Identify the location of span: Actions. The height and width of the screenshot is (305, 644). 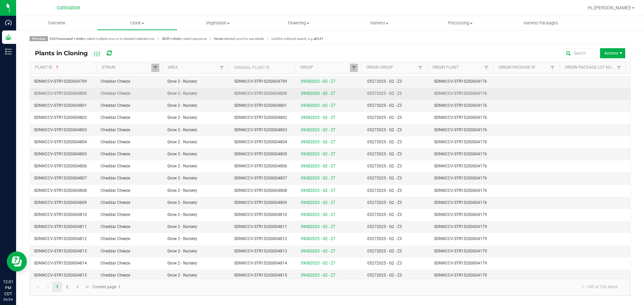
(612, 53).